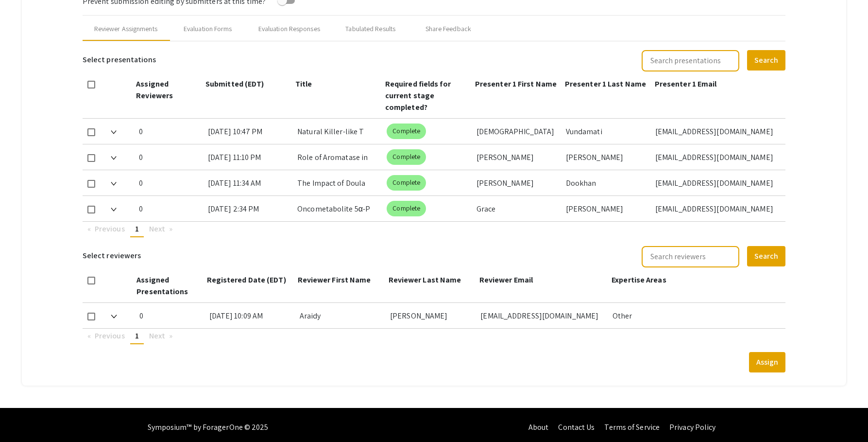 The image size is (868, 442). Describe the element at coordinates (538, 426) in the screenshot. I see `a: About` at that location.